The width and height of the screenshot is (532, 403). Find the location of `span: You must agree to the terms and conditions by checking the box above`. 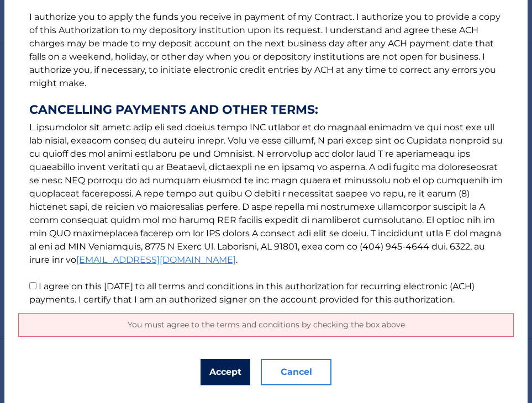

span: You must agree to the terms and conditions by checking the box above is located at coordinates (266, 325).